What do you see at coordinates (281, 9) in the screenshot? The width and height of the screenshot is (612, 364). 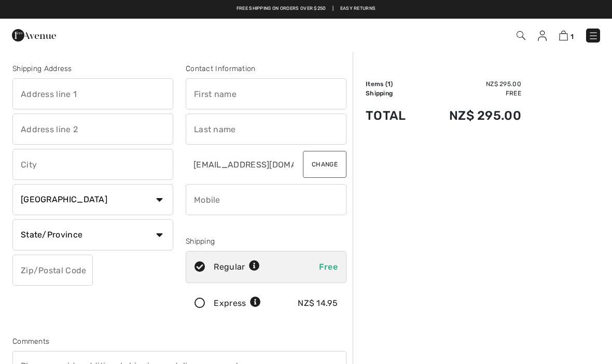 I see `a: Free shipping on orders over $250` at bounding box center [281, 9].